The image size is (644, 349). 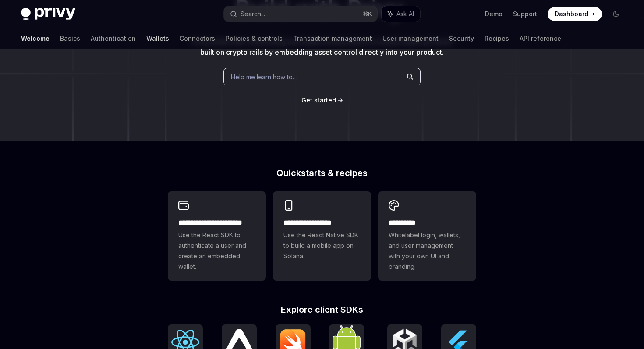 I want to click on a: Recipes, so click(x=497, y=39).